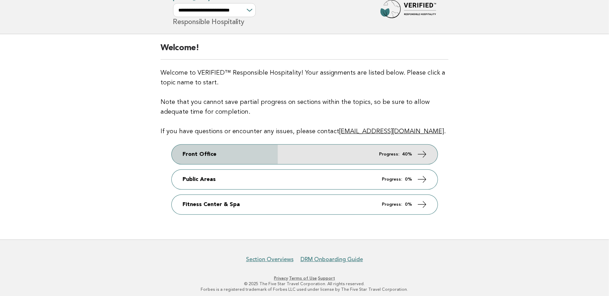 This screenshot has width=609, height=296. Describe the element at coordinates (281, 279) in the screenshot. I see `a: Privacy` at that location.